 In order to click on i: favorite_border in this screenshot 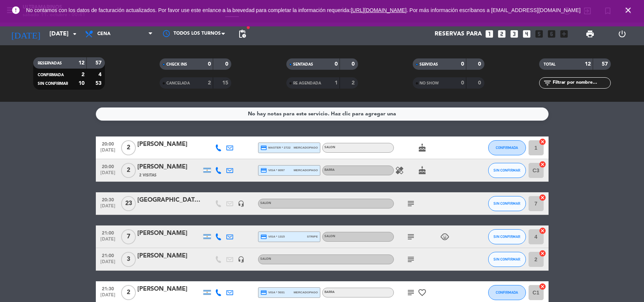, I will do `click(422, 292)`.